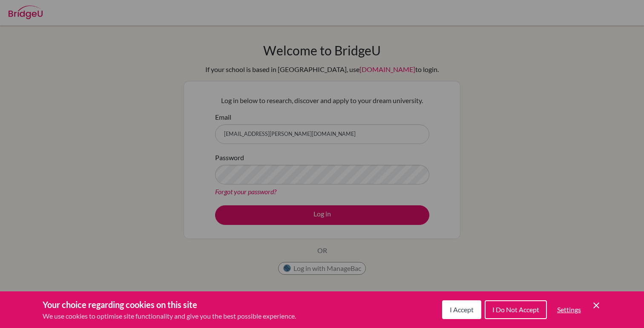  I want to click on span: I Do Not Accept, so click(516, 309).